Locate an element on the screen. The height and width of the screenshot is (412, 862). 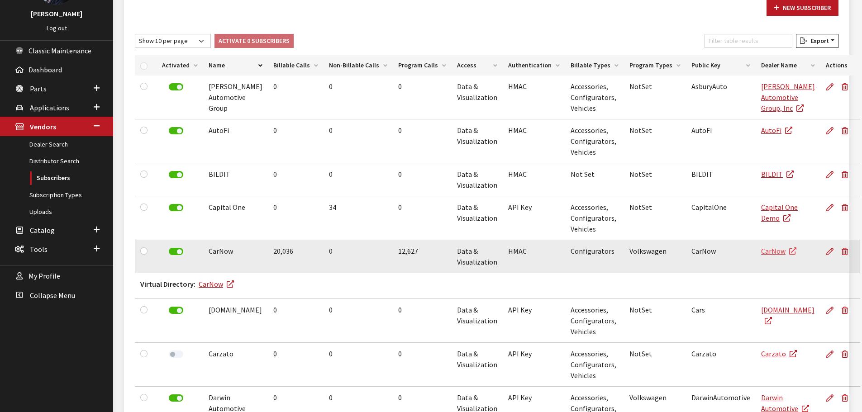
th: Non-Billable Calls: activate to sort column ascending is located at coordinates (358, 65).